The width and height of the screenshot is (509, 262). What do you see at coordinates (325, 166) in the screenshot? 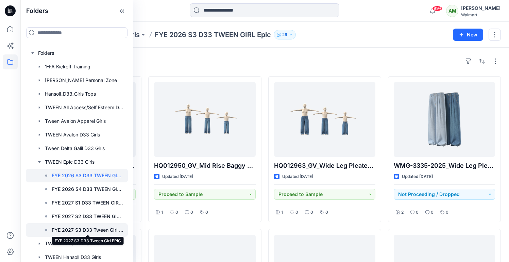
I see `p: HQ012963_GV_Wide Leg Pleated Denim` at bounding box center [325, 166].